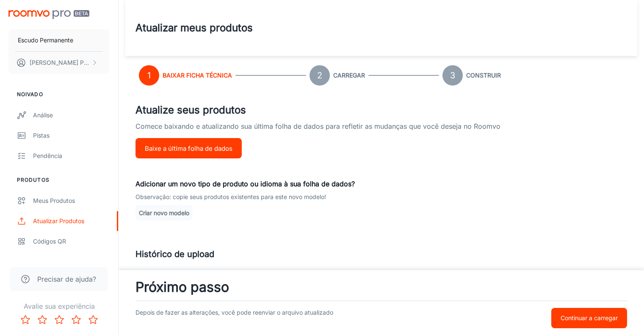 The width and height of the screenshot is (644, 335). I want to click on font: Análise, so click(43, 115).